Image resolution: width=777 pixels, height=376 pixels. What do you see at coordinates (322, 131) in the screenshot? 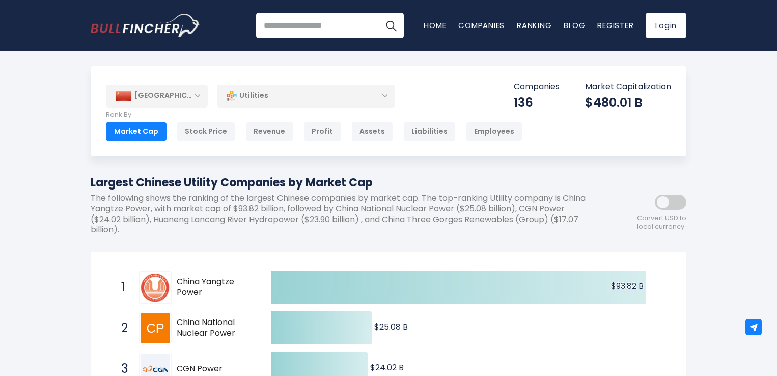
I see `div: Profit` at bounding box center [322, 131].